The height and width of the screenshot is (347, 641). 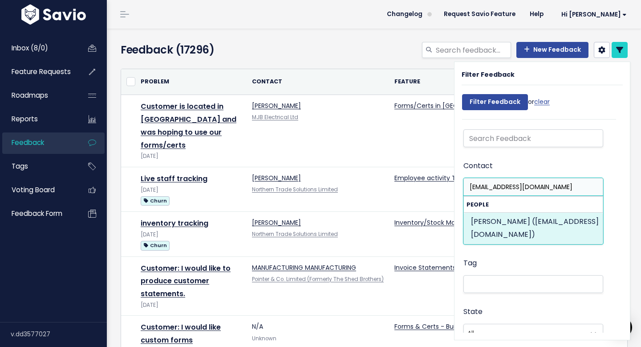 What do you see at coordinates (534, 138) in the screenshot?
I see `input: Search Feedback` at bounding box center [534, 138].